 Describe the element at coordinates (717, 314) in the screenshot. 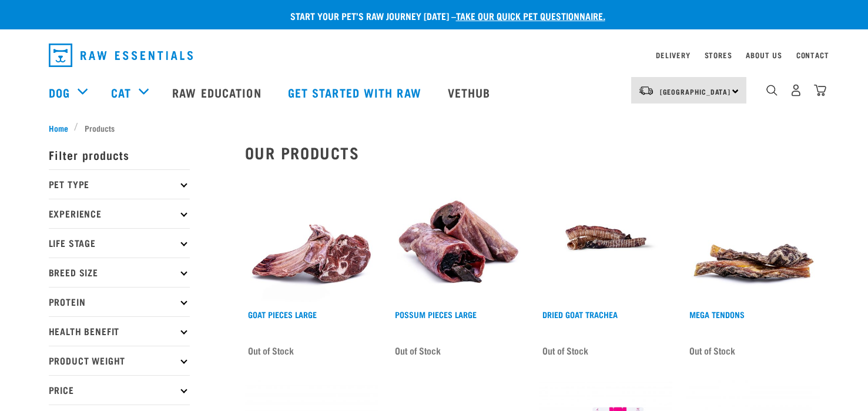

I see `a: Mega Tendons` at that location.